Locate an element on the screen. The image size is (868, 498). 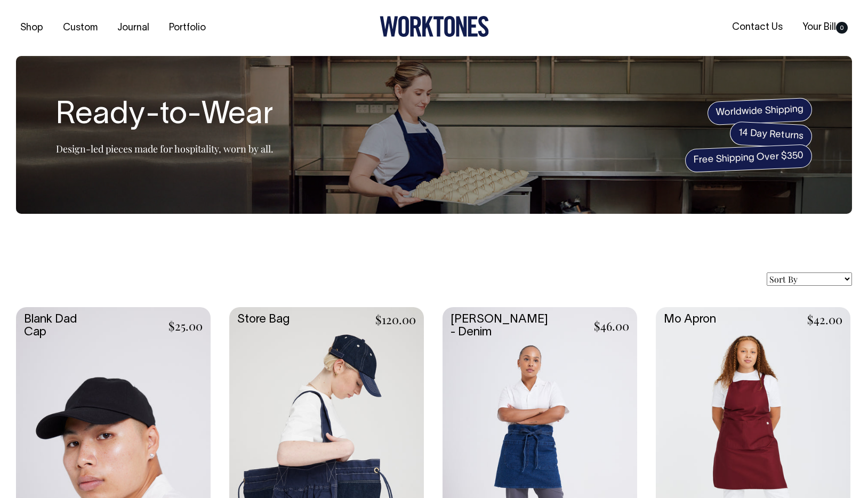
span: 0 is located at coordinates (842, 28).